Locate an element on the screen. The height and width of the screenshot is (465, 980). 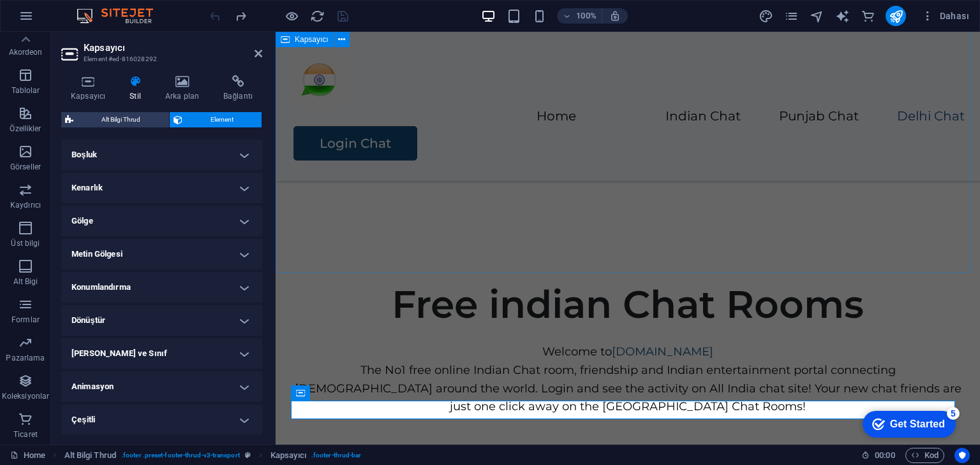
h4: Dönüştür is located at coordinates (161, 321).